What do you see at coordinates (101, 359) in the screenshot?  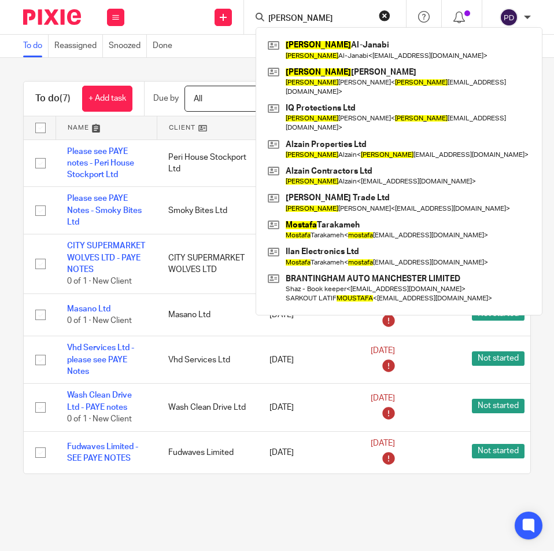 I see `a: Vhd Services Ltd - please see PAYE Notes` at bounding box center [101, 359].